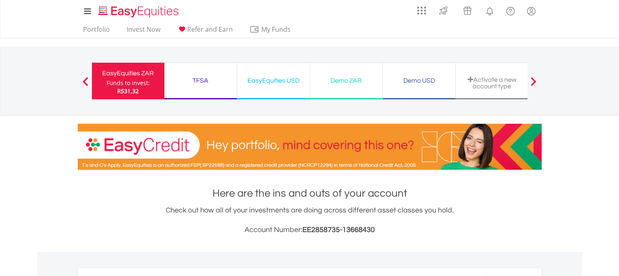 Image resolution: width=619 pixels, height=276 pixels. I want to click on span: R531.32, so click(128, 91).